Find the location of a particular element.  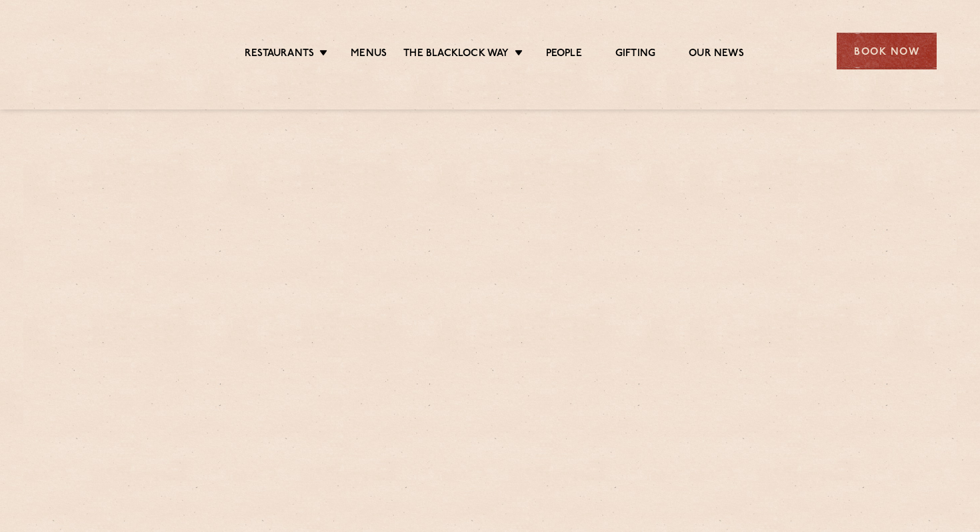

a: Restaurants is located at coordinates (279, 55).